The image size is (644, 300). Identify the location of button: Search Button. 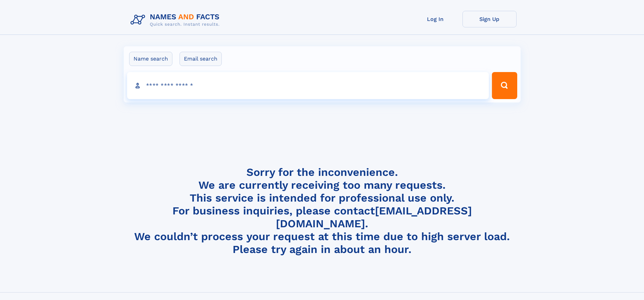
(504, 86).